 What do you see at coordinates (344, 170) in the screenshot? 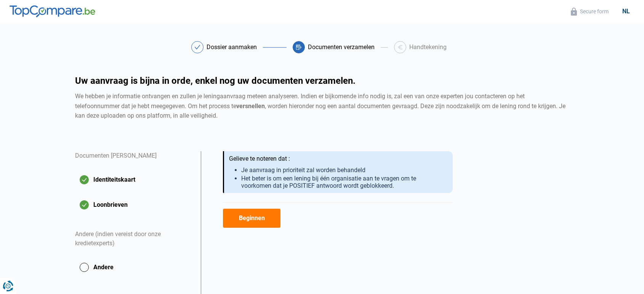
I see `li: Je aanvraag in prioriteit zal worden behandeld` at bounding box center [344, 170].